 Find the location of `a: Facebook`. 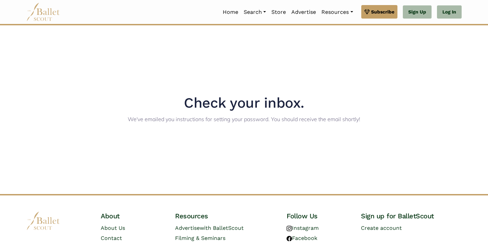

a: Facebook is located at coordinates (302, 238).